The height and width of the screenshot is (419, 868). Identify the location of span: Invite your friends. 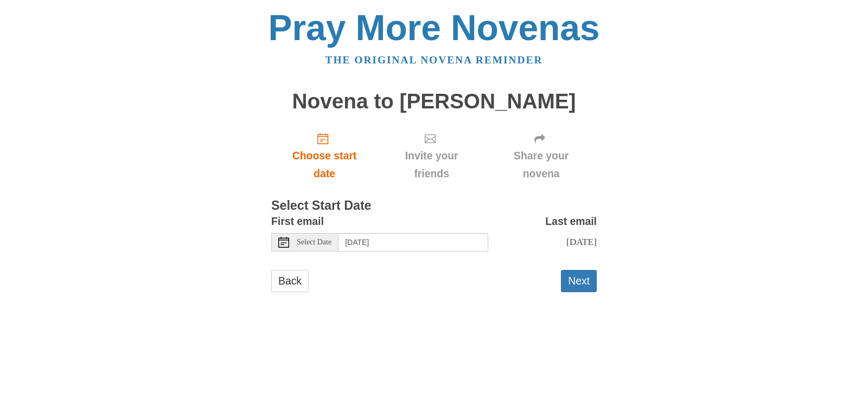
(431, 165).